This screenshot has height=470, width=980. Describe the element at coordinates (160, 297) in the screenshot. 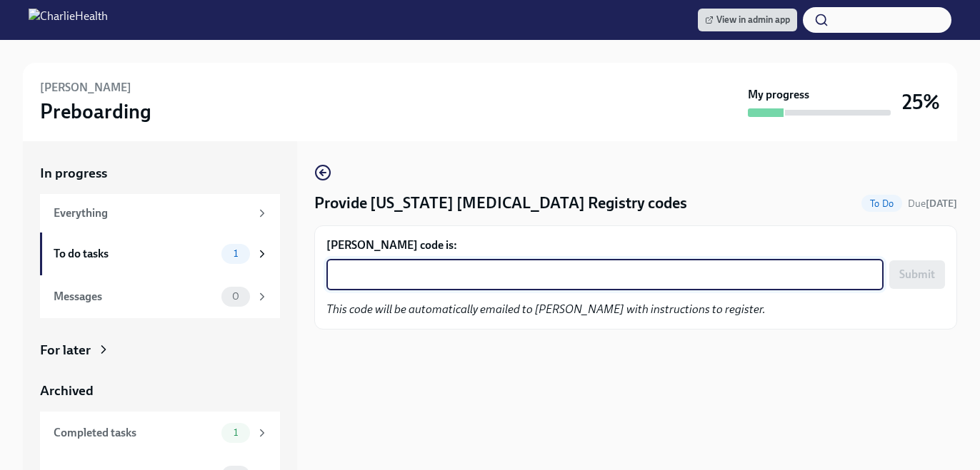

I see `a: Messages0` at that location.